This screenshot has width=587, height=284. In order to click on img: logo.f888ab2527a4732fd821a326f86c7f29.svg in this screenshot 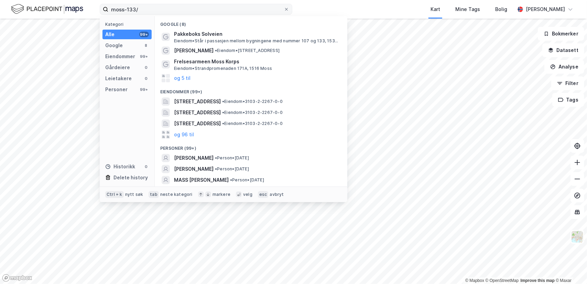, I will do `click(47, 9)`.